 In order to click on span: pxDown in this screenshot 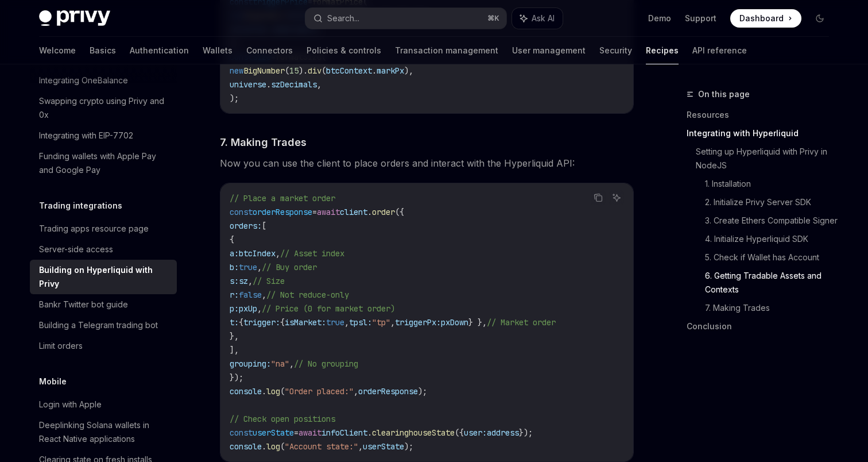, I will do `click(455, 322)`.